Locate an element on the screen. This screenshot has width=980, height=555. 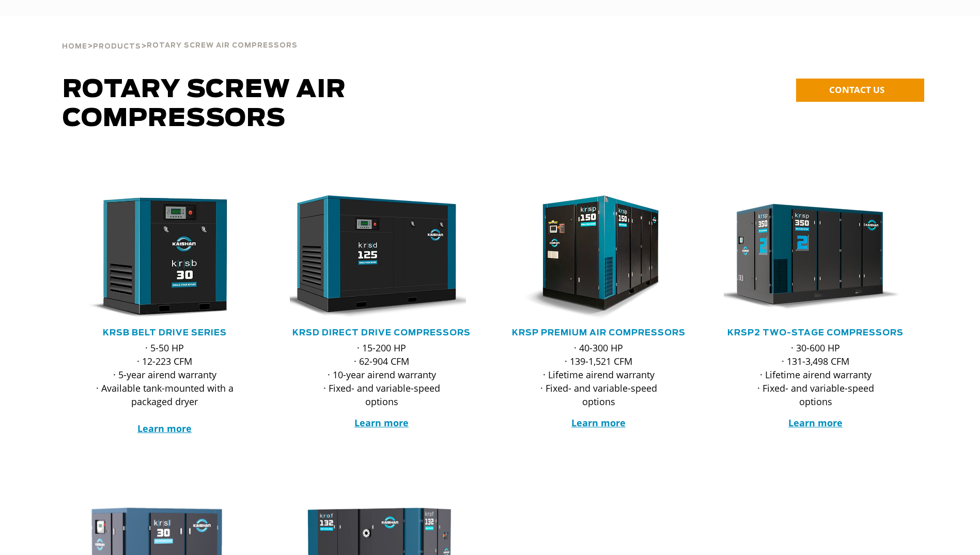
a: CONTACT US is located at coordinates (860, 90).